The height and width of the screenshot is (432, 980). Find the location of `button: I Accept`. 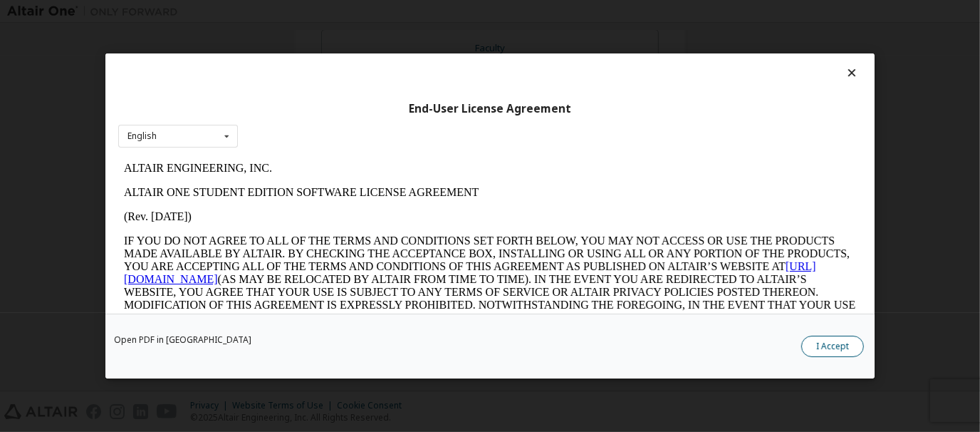

button: I Accept is located at coordinates (833, 346).